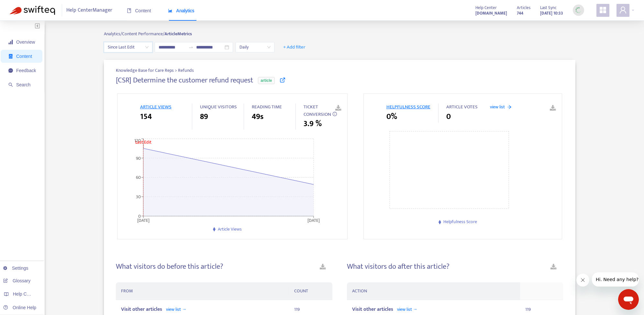 The width and height of the screenshot is (644, 315). I want to click on tspan: 120, so click(138, 140).